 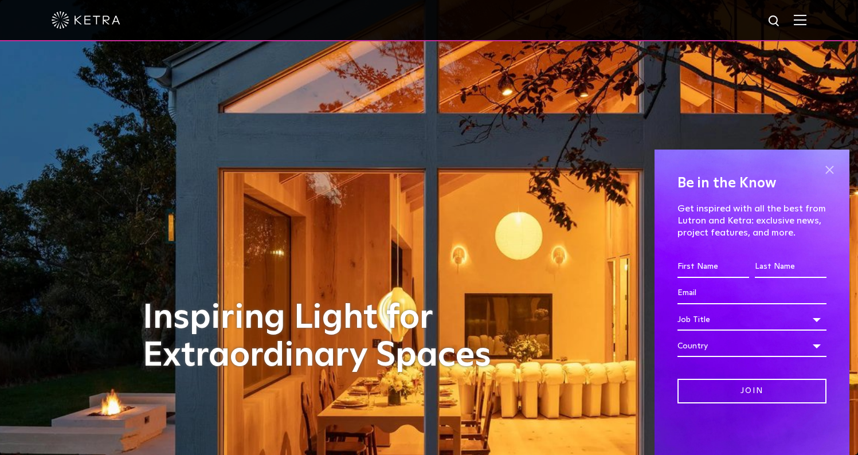 What do you see at coordinates (752, 183) in the screenshot?
I see `h4: Be in the Know` at bounding box center [752, 183].